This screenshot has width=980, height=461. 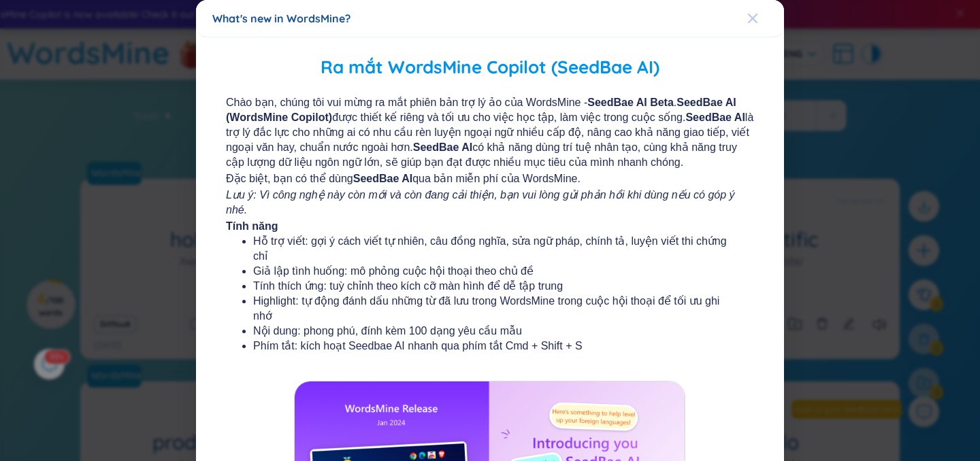 What do you see at coordinates (252, 226) in the screenshot?
I see `b: Tính năng` at bounding box center [252, 226].